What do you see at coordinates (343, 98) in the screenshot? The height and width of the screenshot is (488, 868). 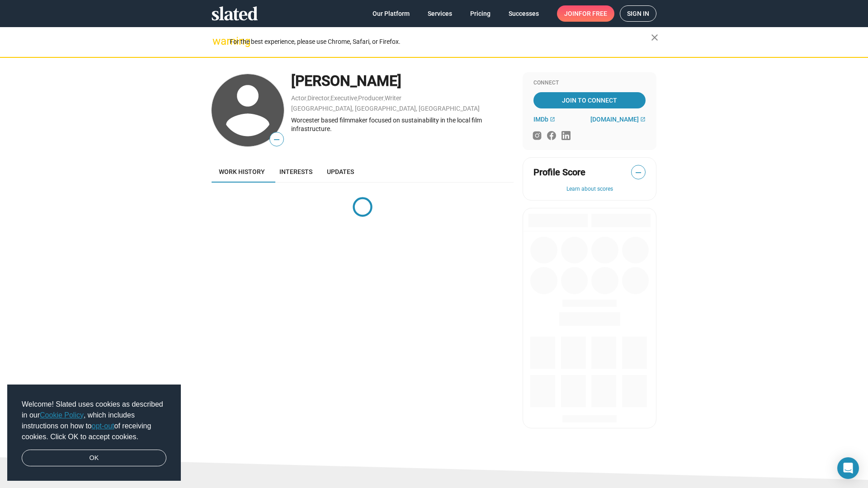 I see `a: Executive` at bounding box center [343, 98].